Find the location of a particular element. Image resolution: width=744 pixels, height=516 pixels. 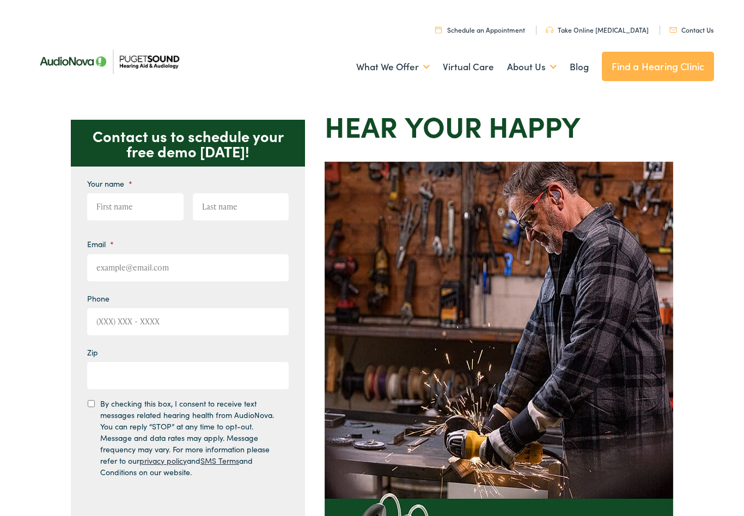

label: Zip is located at coordinates (93, 352).